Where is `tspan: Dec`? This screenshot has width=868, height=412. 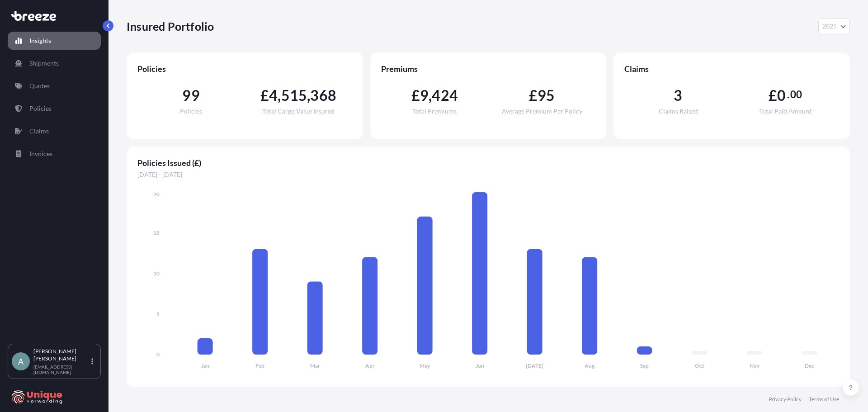 tspan: Dec is located at coordinates (809, 366).